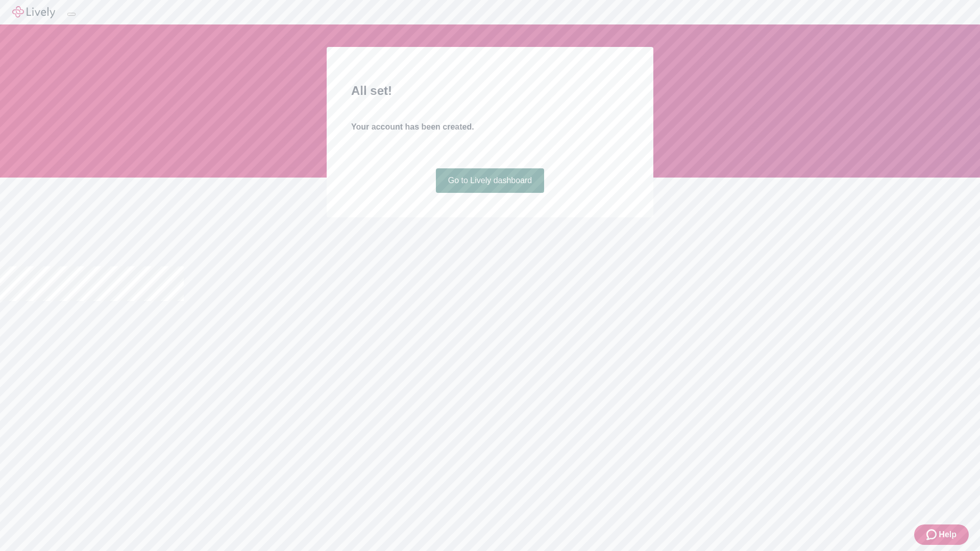 The image size is (980, 551). Describe the element at coordinates (942, 535) in the screenshot. I see `button: Zendesk support iconHelp` at that location.